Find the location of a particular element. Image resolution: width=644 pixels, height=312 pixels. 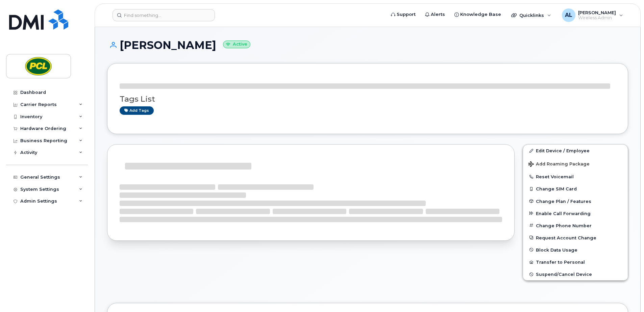

span: Add Roaming Package is located at coordinates (559, 164).